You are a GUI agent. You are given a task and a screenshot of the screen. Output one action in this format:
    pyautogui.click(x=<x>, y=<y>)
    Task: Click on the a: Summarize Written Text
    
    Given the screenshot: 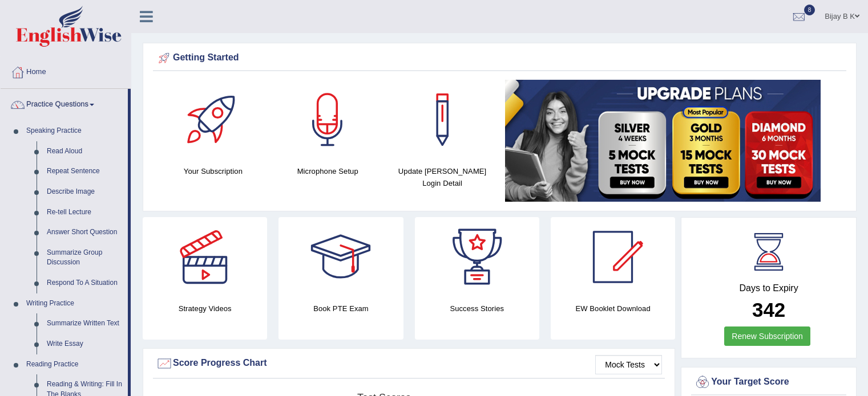 What is the action you would take?
    pyautogui.click(x=84, y=324)
    